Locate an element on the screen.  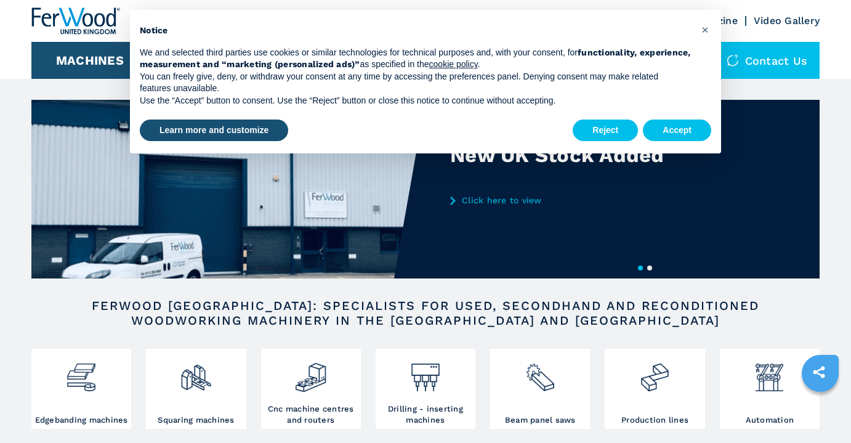
h3: Automation is located at coordinates (770, 420).